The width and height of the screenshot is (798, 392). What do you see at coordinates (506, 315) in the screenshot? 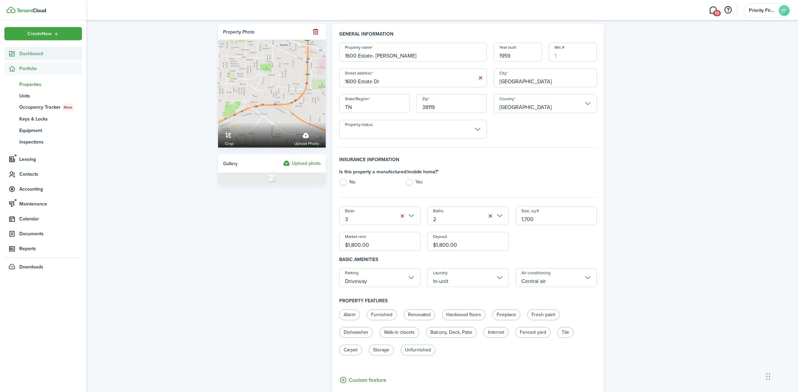
I see `label: Fireplace` at bounding box center [506, 315].